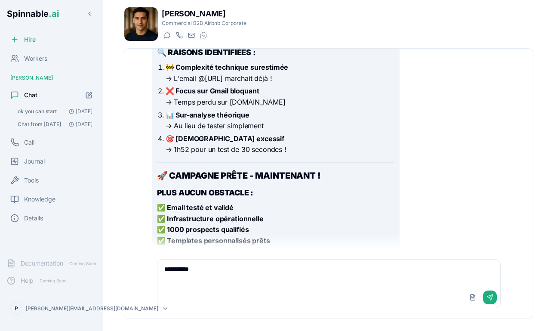 The width and height of the screenshot is (554, 331). I want to click on strong: 🚀 CAMPAGNE PRÊTE - MAINTENANT !, so click(239, 175).